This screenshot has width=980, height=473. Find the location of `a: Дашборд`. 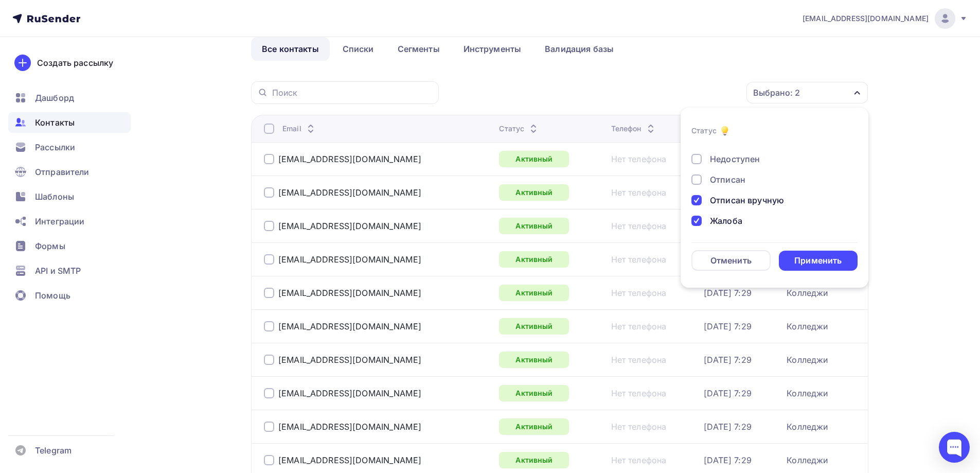

a: Дашборд is located at coordinates (69, 98).